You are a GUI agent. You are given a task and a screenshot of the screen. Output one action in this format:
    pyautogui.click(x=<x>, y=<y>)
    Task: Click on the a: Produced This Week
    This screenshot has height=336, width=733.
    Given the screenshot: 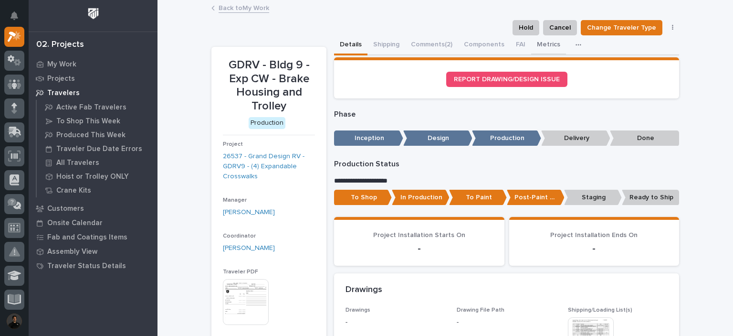 What is the action you would take?
    pyautogui.click(x=97, y=135)
    